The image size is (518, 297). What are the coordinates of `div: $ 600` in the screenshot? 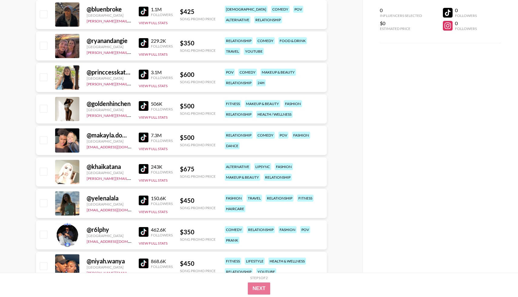 It's located at (198, 75).